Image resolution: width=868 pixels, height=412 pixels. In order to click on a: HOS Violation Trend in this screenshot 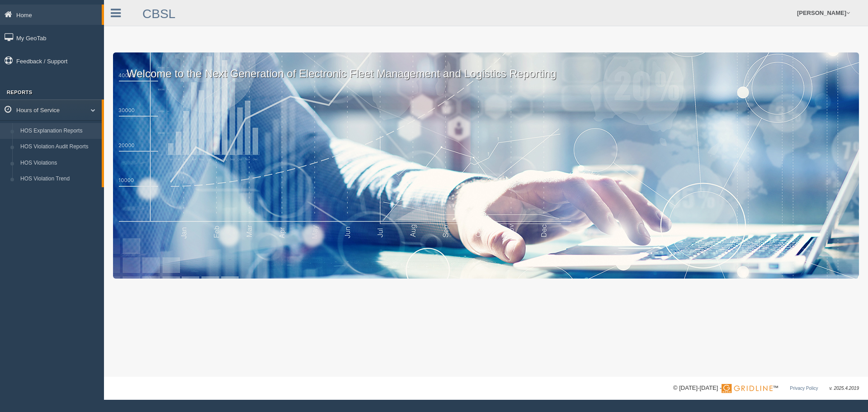, I will do `click(59, 179)`.